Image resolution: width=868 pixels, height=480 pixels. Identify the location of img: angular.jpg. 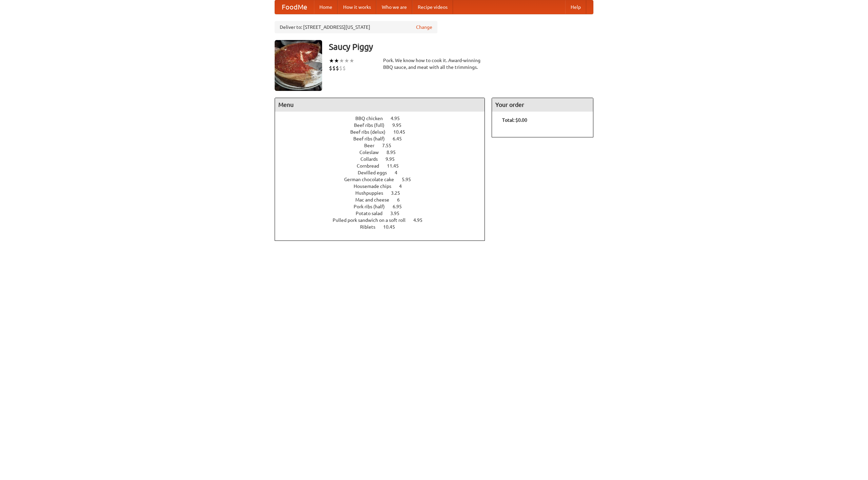
(299, 65).